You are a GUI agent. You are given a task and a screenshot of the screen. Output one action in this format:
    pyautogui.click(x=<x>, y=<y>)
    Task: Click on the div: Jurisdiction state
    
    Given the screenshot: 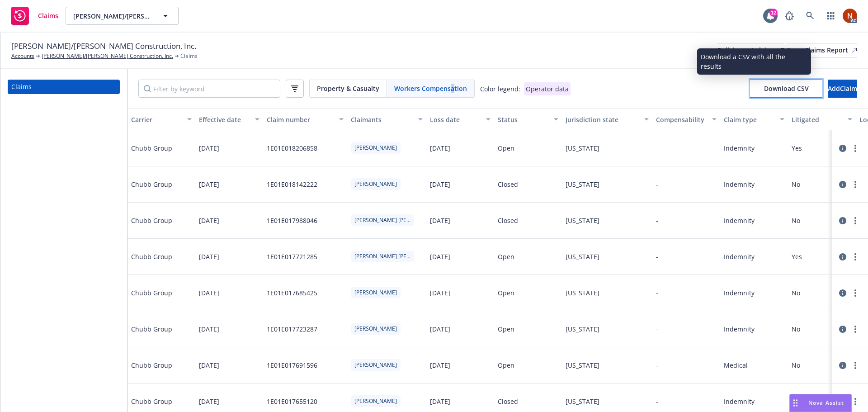 What is the action you would take?
    pyautogui.click(x=603, y=120)
    